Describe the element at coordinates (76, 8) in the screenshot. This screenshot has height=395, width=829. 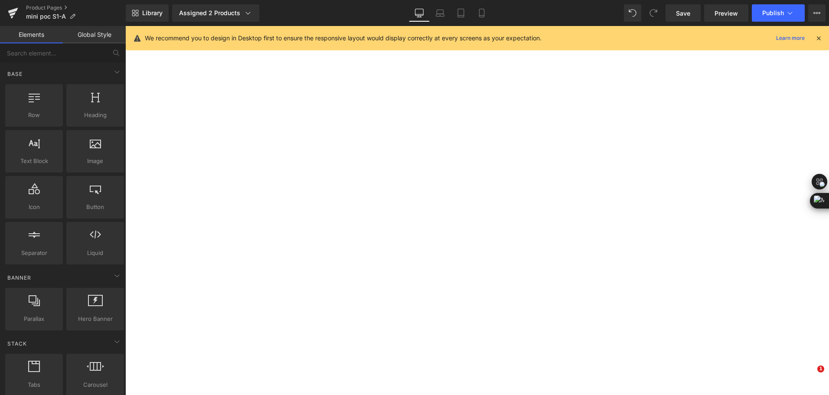
I see `a: Product Pages` at that location.